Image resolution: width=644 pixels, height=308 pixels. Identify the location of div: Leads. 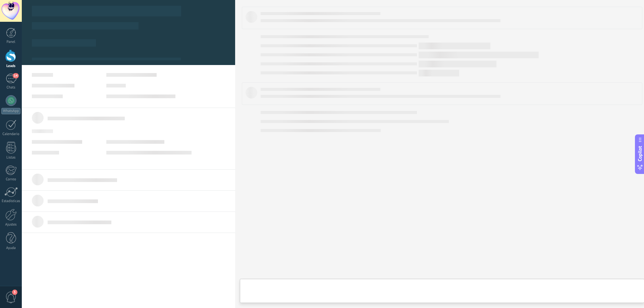
(11, 66).